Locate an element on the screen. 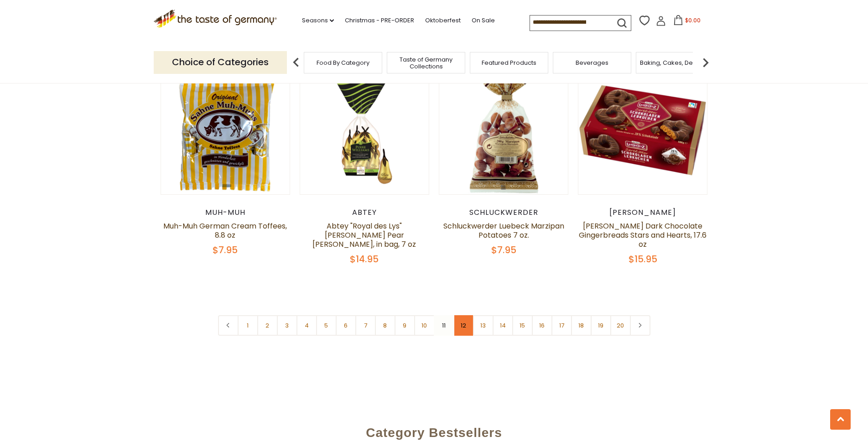  span: $15.95 is located at coordinates (643, 259).